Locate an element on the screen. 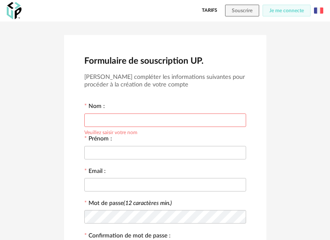 This screenshot has width=330, height=240. label: Nom : is located at coordinates (94, 107).